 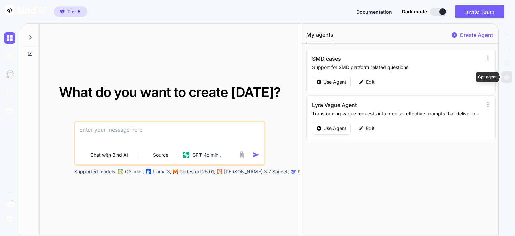 What do you see at coordinates (397, 67) in the screenshot?
I see `p: Support for SMD platform related questions` at bounding box center [397, 67].